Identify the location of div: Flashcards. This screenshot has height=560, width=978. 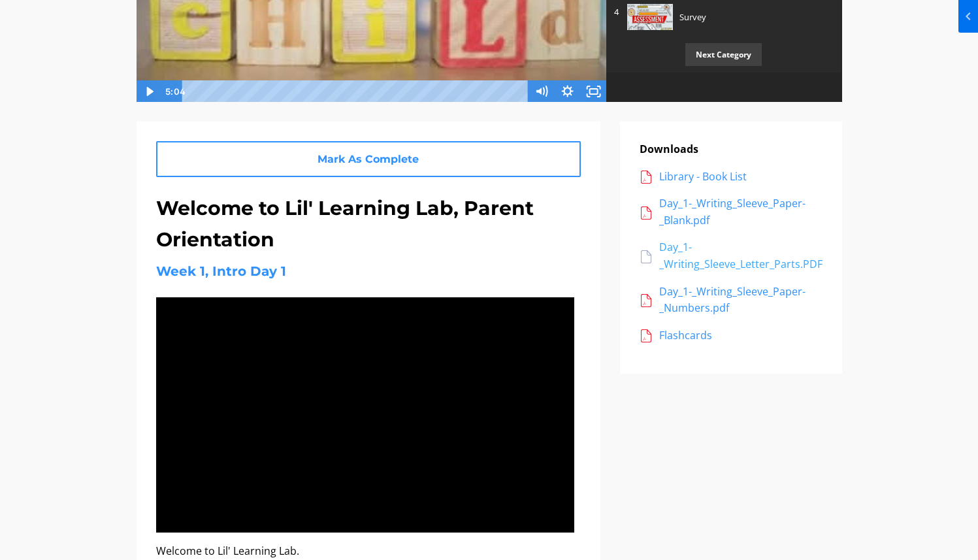
(741, 336).